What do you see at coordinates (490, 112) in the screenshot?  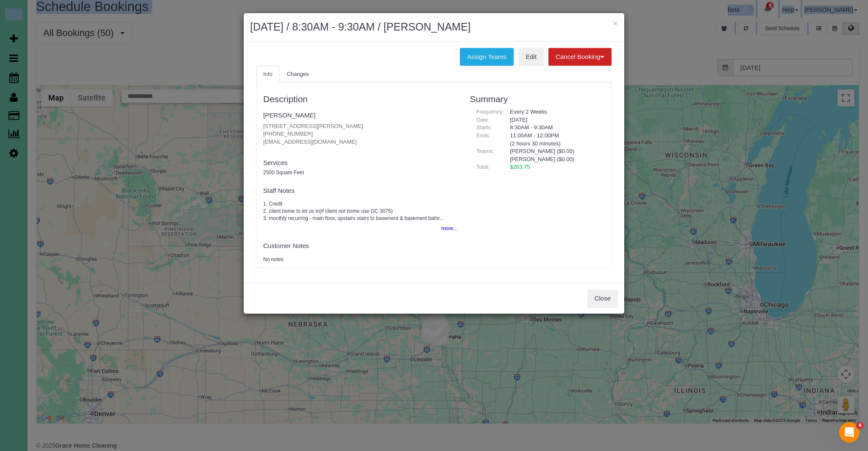 I see `span: Frequency:` at bounding box center [490, 112].